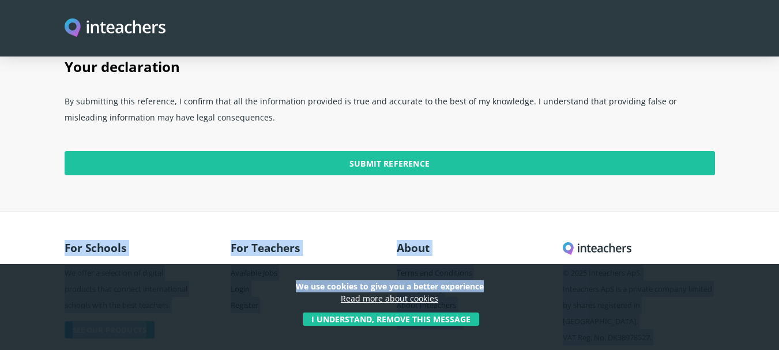 Image resolution: width=779 pixels, height=350 pixels. Describe the element at coordinates (390, 163) in the screenshot. I see `input: Submit Reference` at that location.